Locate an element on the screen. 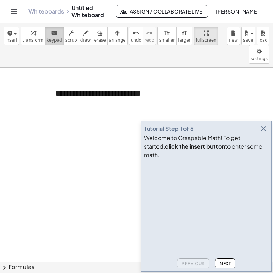  span: draw is located at coordinates (86, 40).